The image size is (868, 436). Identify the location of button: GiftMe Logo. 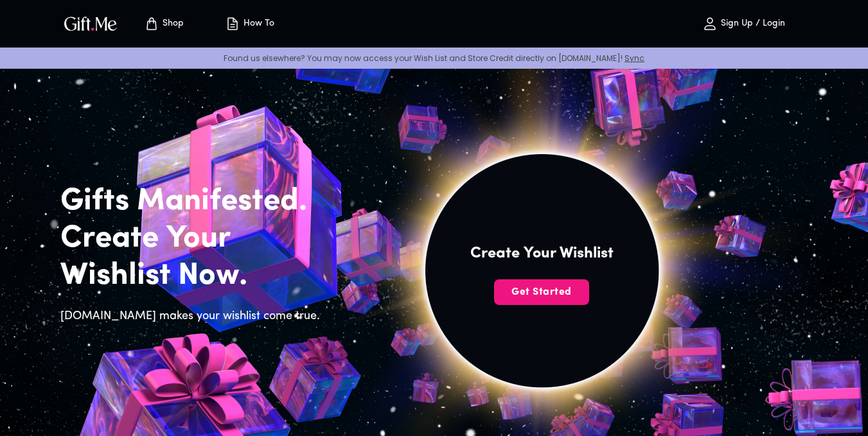
(90, 24).